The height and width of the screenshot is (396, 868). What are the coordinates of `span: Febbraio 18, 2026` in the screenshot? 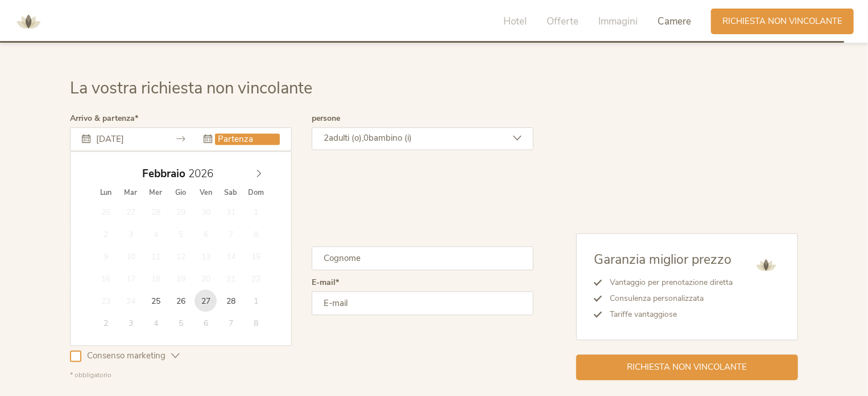 It's located at (155, 278).